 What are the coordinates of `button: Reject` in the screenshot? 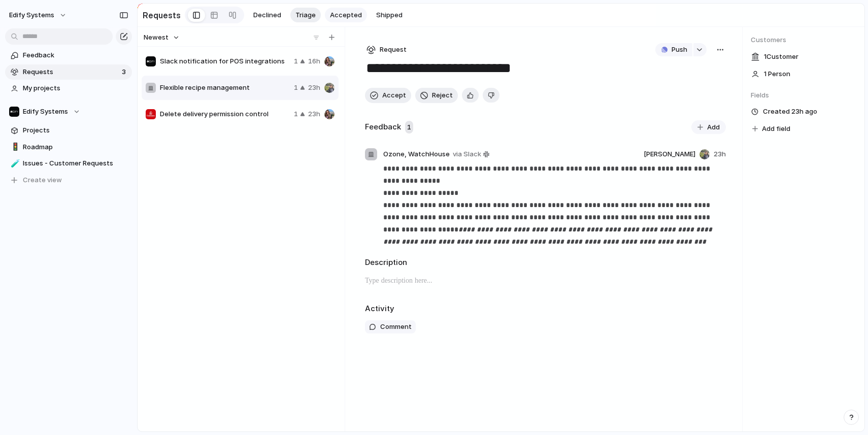 It's located at (437, 95).